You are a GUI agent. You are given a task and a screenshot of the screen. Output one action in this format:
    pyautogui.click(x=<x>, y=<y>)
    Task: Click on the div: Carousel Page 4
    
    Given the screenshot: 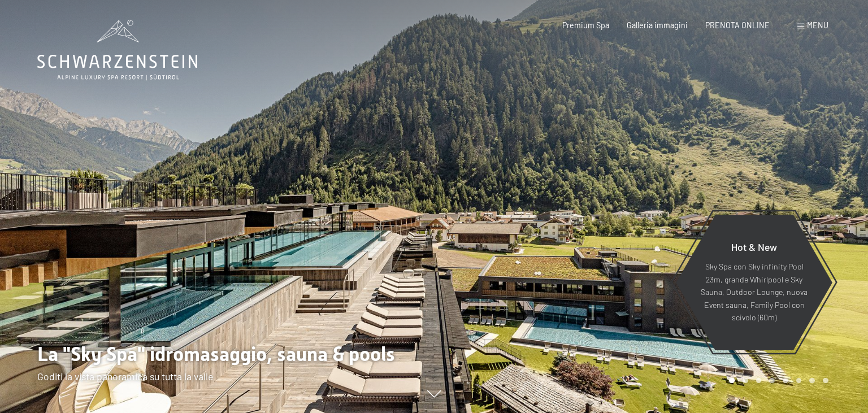 What is the action you would take?
    pyautogui.click(x=772, y=381)
    